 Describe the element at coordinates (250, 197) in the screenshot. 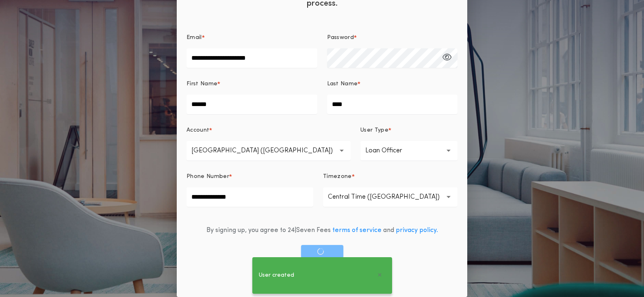

I see `input: Phone Number*` at that location.